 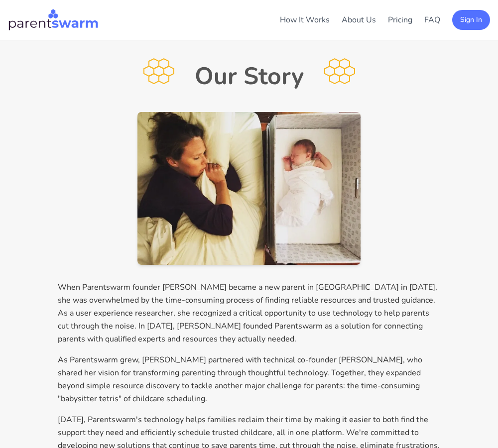 What do you see at coordinates (305, 20) in the screenshot?
I see `a: How It Works` at bounding box center [305, 20].